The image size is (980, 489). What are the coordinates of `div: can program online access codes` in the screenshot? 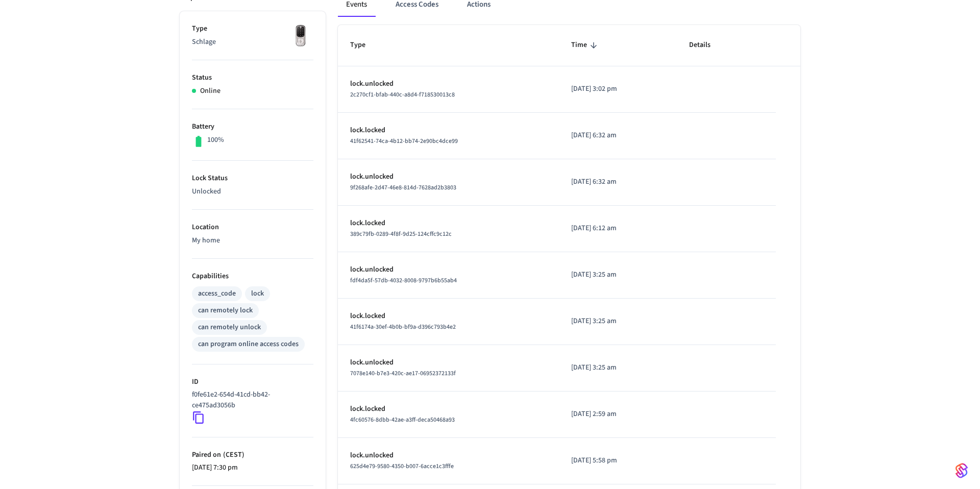 It's located at (248, 344).